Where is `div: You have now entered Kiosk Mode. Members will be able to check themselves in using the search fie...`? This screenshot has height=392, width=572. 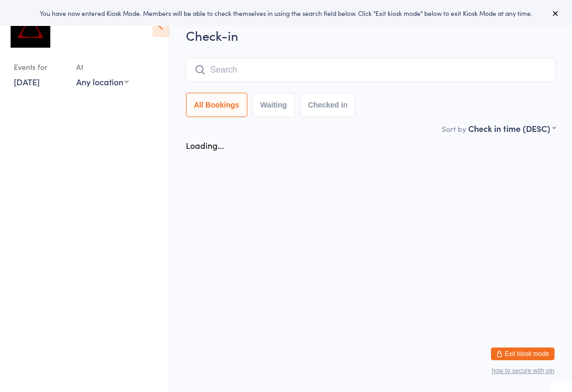 div: You have now entered Kiosk Mode. Members will be able to check themselves in using the search fie... is located at coordinates (286, 13).